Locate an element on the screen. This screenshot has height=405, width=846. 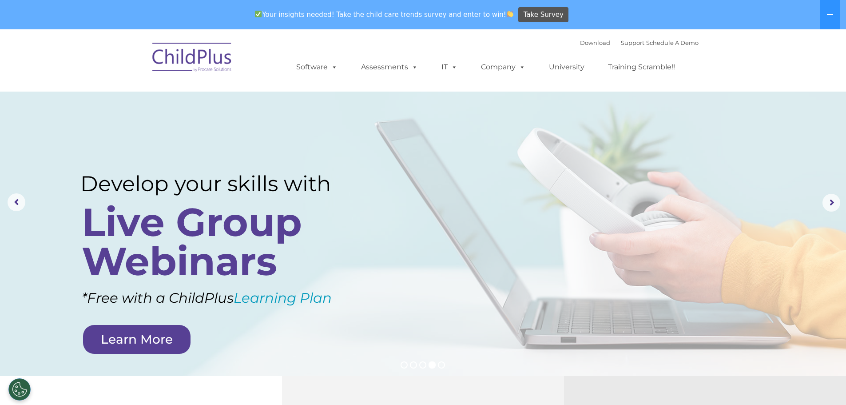
a: Learning Plan is located at coordinates (283, 298).